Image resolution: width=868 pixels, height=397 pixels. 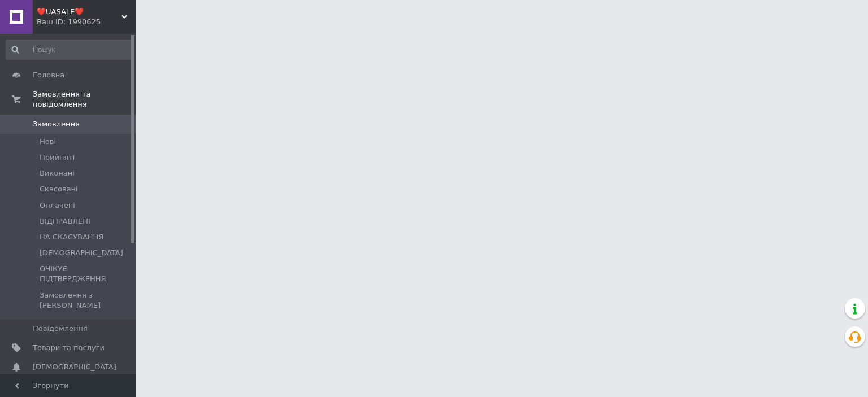 What do you see at coordinates (65, 222) in the screenshot?
I see `span: ВІДПРАВЛЕНІ` at bounding box center [65, 222].